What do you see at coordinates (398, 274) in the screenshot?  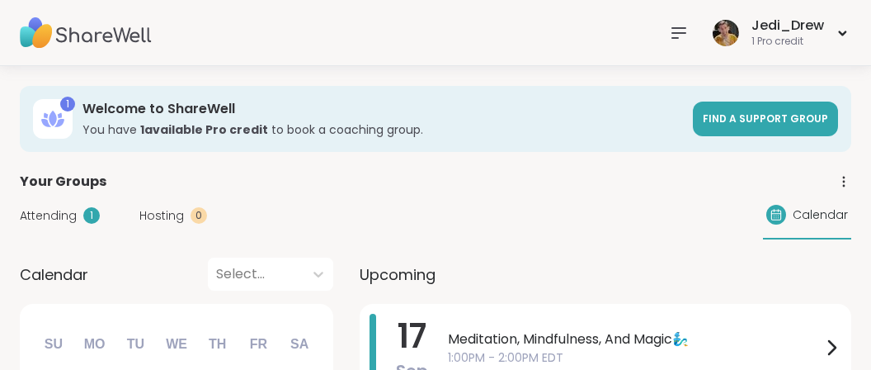 I see `span: Upcoming` at bounding box center [398, 274].